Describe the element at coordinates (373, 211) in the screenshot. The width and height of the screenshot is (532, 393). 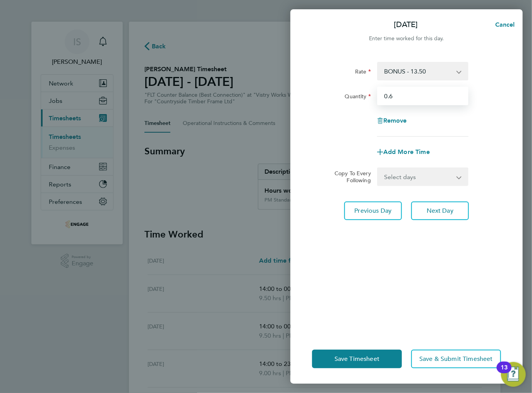
I see `button: Previous Day` at that location.